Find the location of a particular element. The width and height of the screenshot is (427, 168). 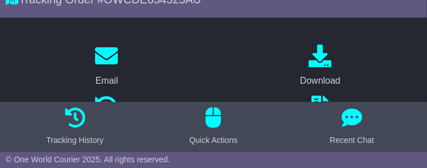

span: © One World Courier 2025. All rights reserved. is located at coordinates (88, 159).